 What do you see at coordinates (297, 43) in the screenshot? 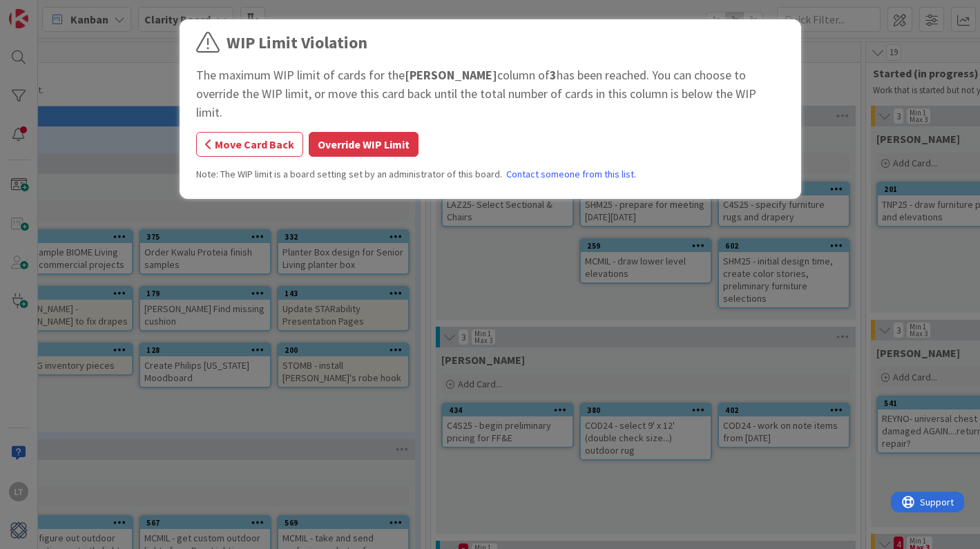
I see `div: WIP Limit Violation` at bounding box center [297, 43].